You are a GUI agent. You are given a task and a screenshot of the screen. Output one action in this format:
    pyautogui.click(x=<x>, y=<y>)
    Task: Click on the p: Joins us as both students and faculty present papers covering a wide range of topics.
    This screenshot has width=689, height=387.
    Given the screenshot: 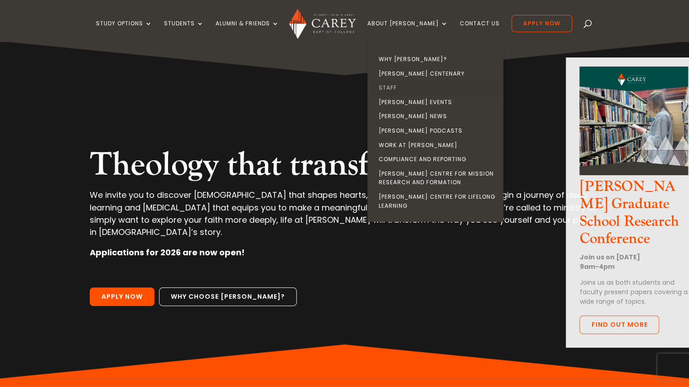 What is the action you would take?
    pyautogui.click(x=634, y=292)
    